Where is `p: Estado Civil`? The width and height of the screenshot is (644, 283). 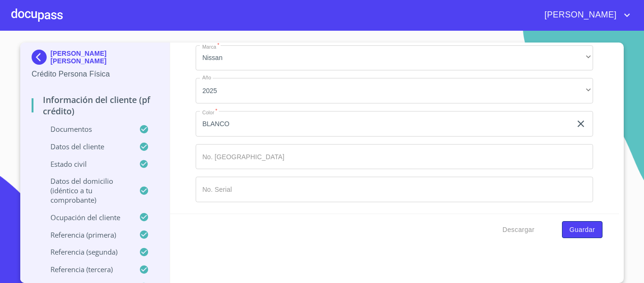
p: Estado Civil is located at coordinates (85, 164).